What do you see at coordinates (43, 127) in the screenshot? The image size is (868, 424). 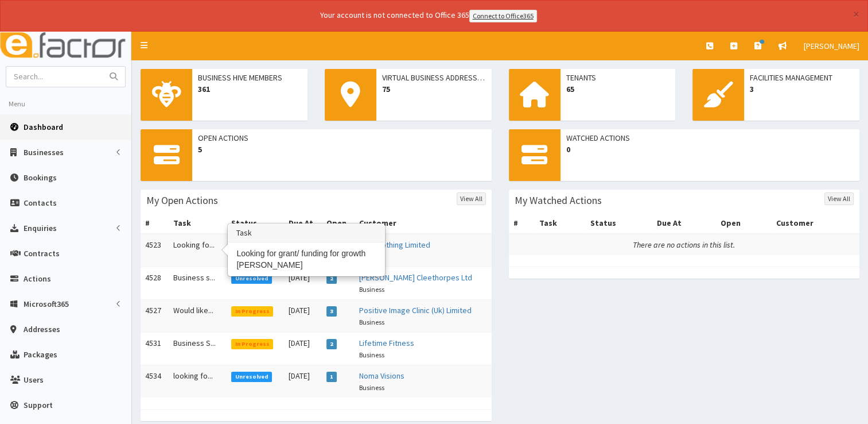 I see `span: Dashboard` at bounding box center [43, 127].